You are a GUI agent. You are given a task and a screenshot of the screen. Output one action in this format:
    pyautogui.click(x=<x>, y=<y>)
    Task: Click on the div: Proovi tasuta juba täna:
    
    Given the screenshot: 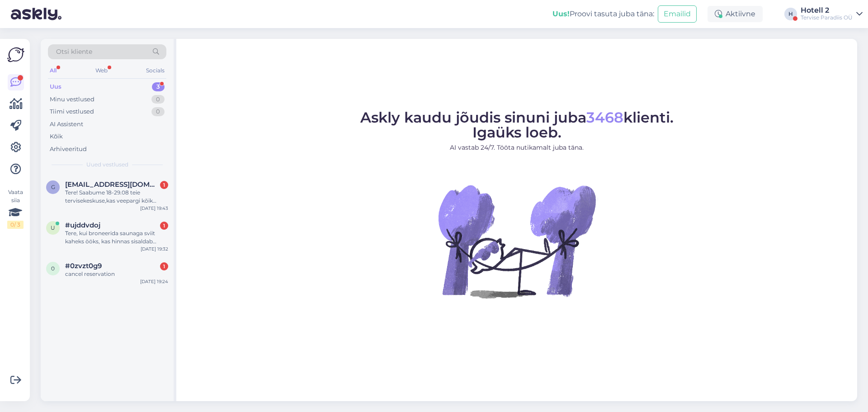 What is the action you would take?
    pyautogui.click(x=603, y=14)
    